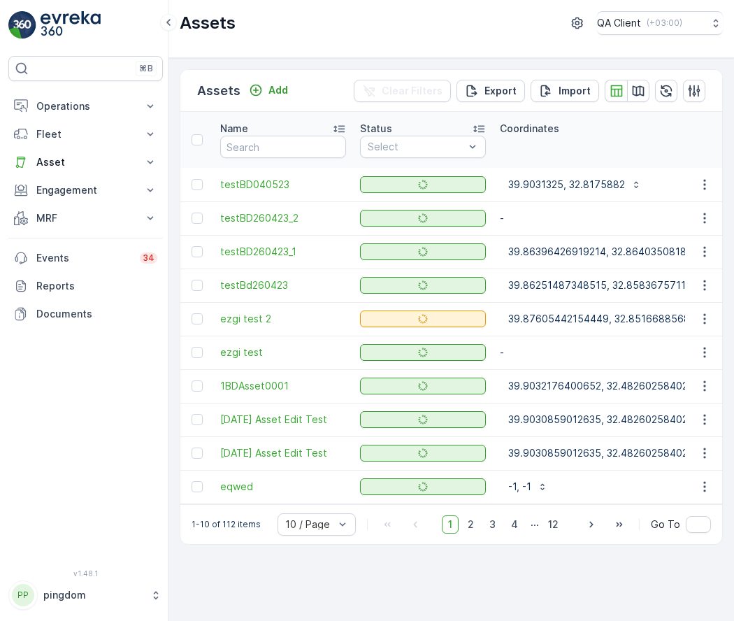 This screenshot has width=734, height=621. What do you see at coordinates (278, 90) in the screenshot?
I see `p: Add` at bounding box center [278, 90].